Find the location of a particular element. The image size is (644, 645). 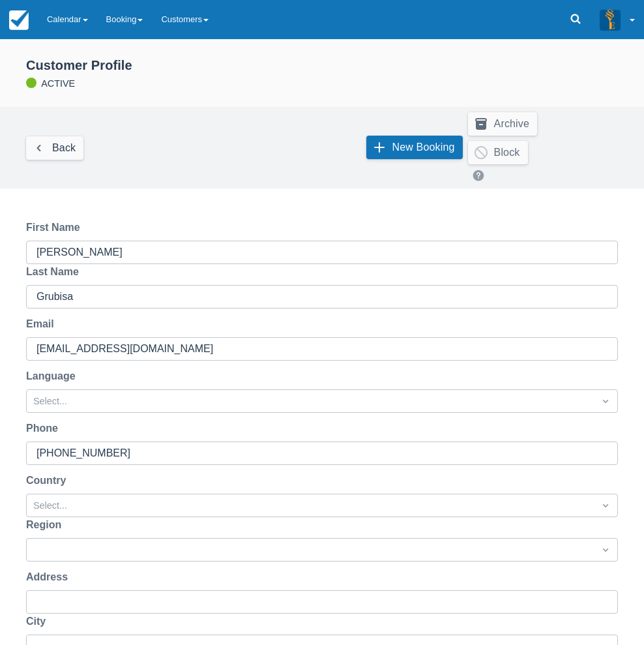

img: A3 is located at coordinates (610, 20).